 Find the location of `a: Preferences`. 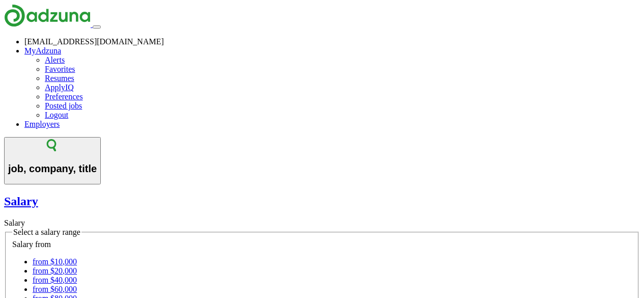

a: Preferences is located at coordinates (63, 96).